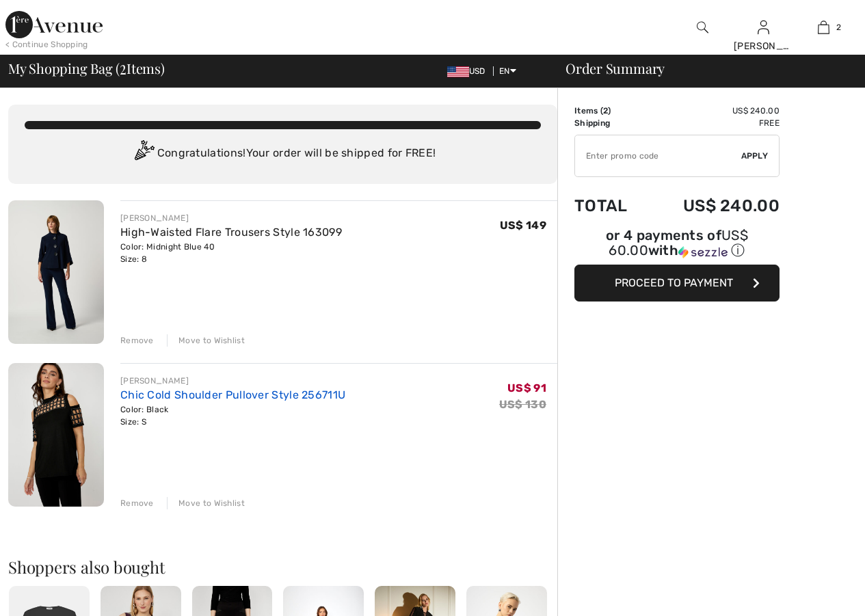 The image size is (865, 616). Describe the element at coordinates (658, 156) in the screenshot. I see `input: Promo code` at that location.